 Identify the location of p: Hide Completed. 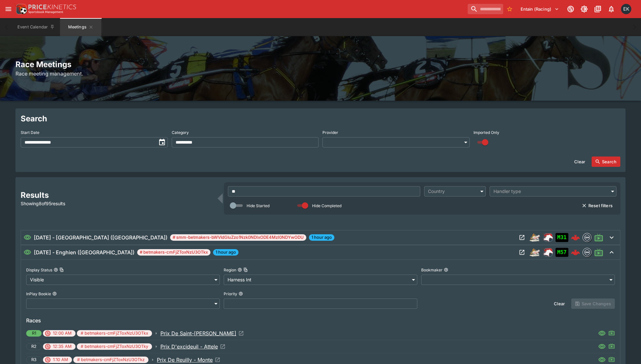
(327, 205).